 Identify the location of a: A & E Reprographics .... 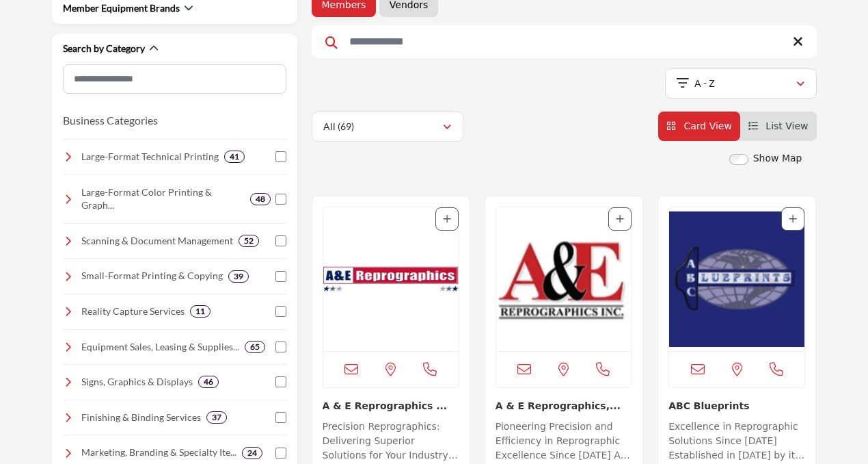
(385, 406).